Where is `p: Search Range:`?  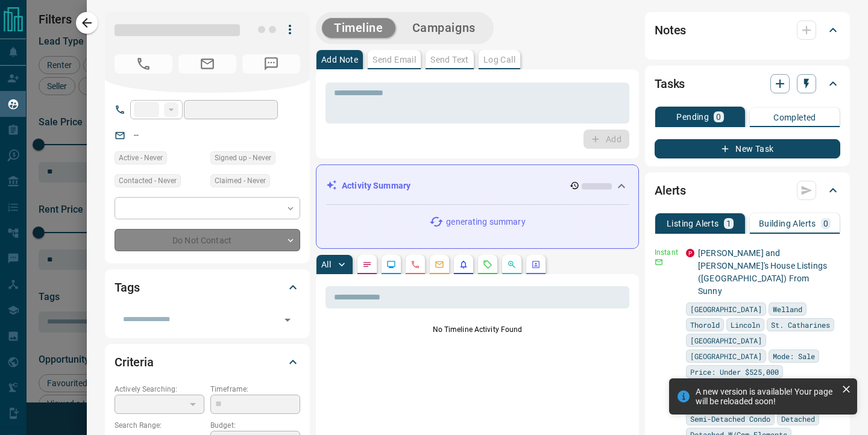
p: Search Range: is located at coordinates (159, 425).